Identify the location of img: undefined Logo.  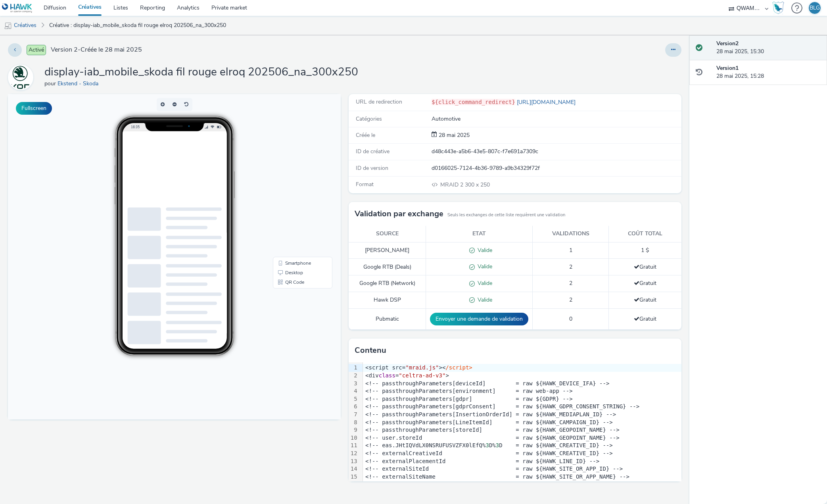
(17, 8).